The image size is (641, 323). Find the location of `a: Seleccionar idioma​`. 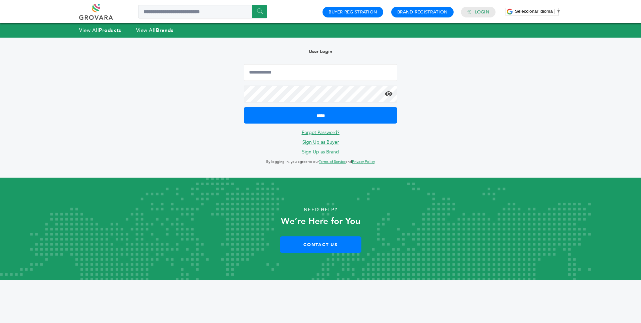

a: Seleccionar idioma​ is located at coordinates (538, 11).